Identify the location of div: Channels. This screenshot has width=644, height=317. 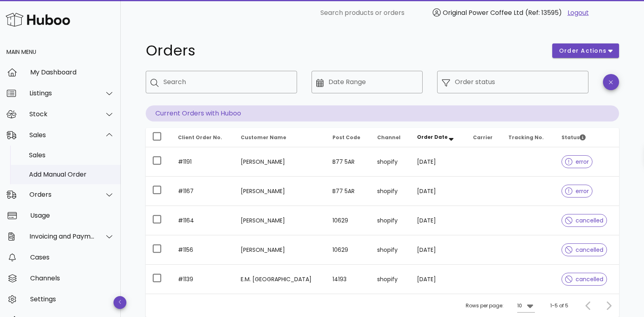
(72, 278).